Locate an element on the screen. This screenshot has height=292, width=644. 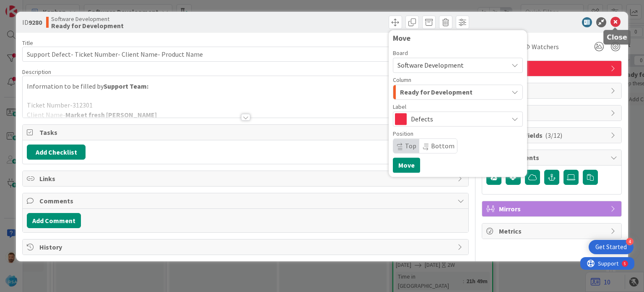
span: Description is located at coordinates (37, 72).